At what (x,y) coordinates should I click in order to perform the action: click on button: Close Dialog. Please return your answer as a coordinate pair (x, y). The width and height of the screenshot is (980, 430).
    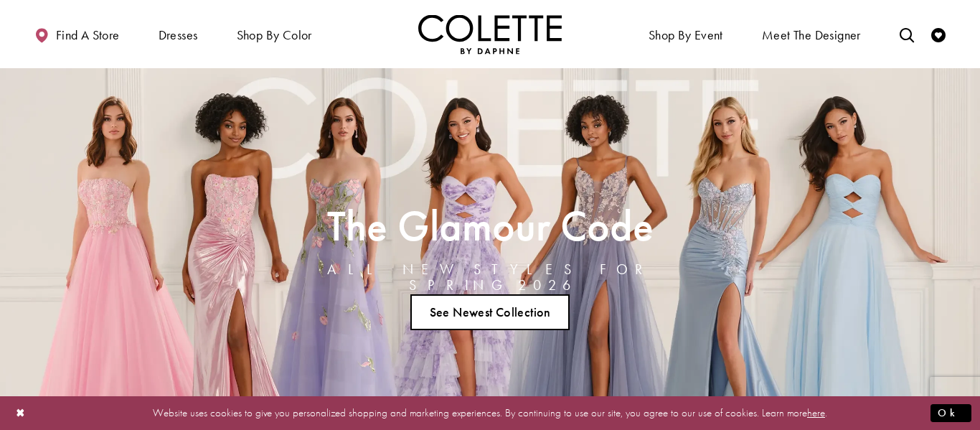
    Looking at the image, I should click on (21, 413).